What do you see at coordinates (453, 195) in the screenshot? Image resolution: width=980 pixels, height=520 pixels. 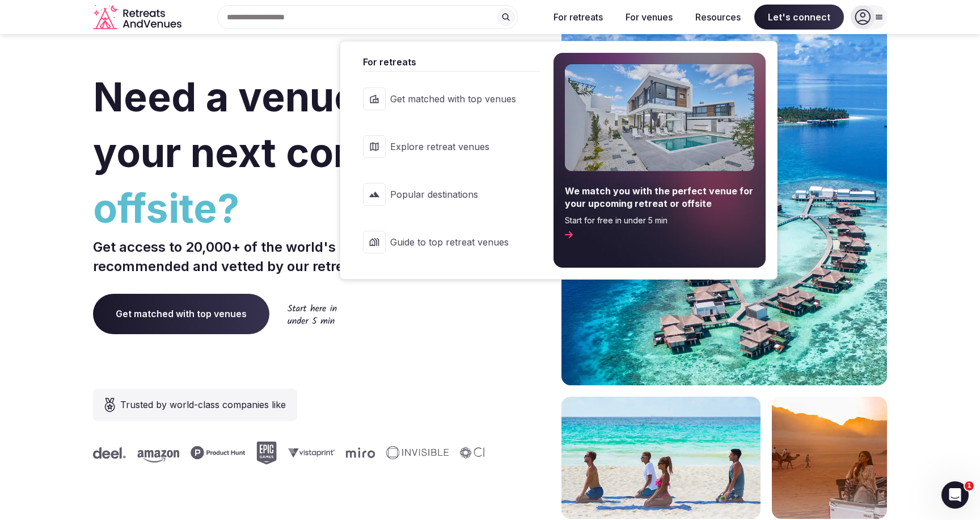 I see `span: Popular destinations` at bounding box center [453, 195].